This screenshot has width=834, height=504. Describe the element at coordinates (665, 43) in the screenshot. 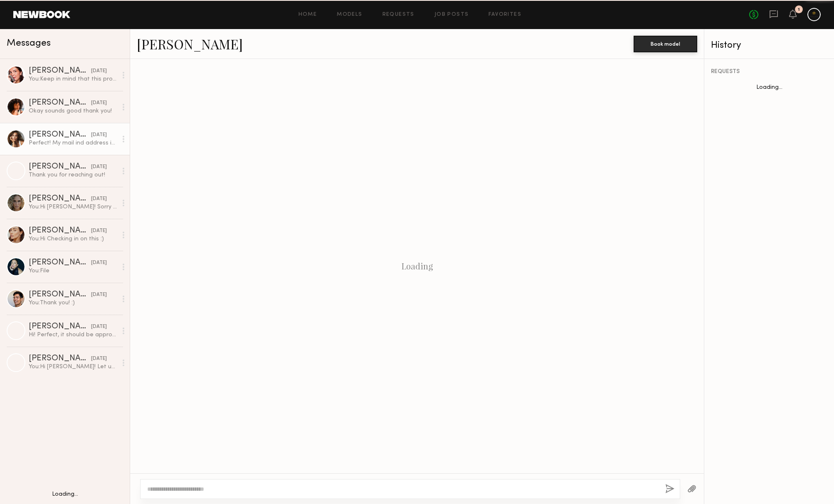

I see `a: Book model` at that location.